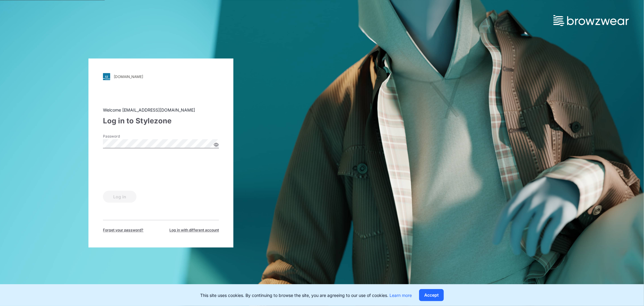  Describe the element at coordinates (432, 295) in the screenshot. I see `button: Accept` at that location.